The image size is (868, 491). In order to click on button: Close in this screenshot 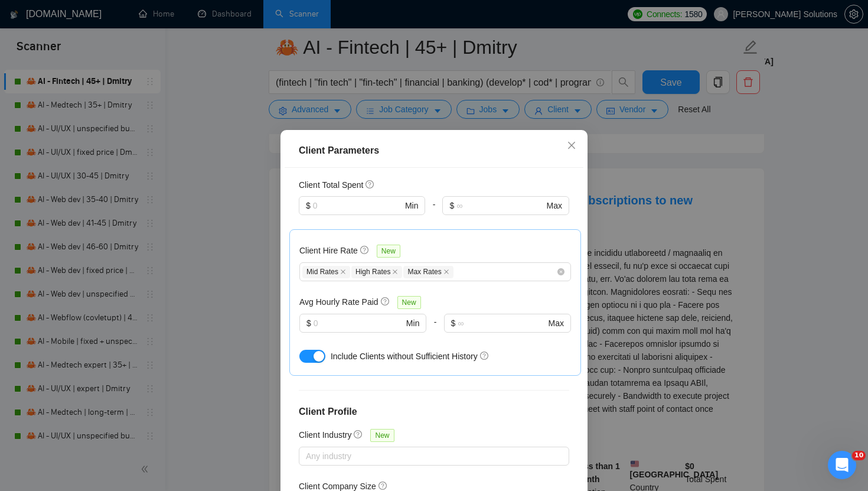, I will do `click(572, 146)`.